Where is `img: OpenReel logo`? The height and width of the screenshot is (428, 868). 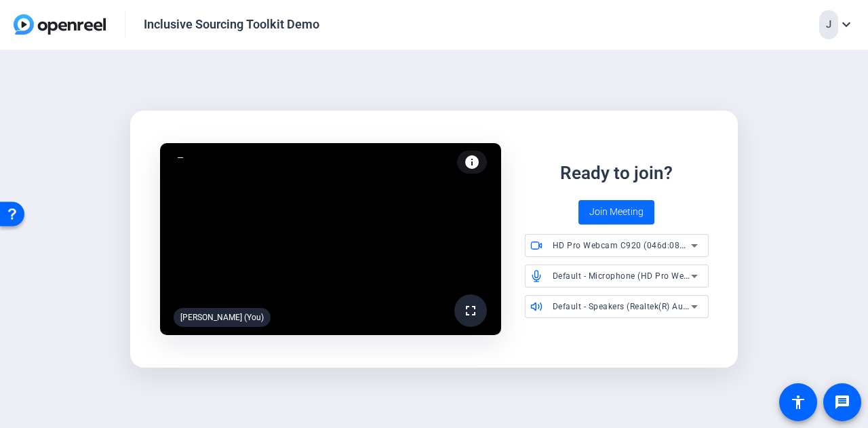
img: OpenReel logo is located at coordinates (59, 24).